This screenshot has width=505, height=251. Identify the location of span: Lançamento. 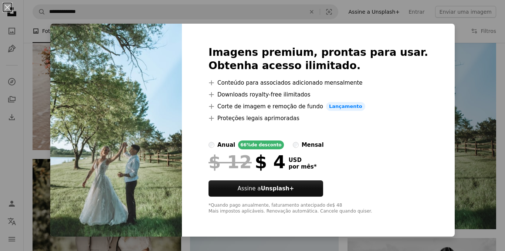
(345, 106).